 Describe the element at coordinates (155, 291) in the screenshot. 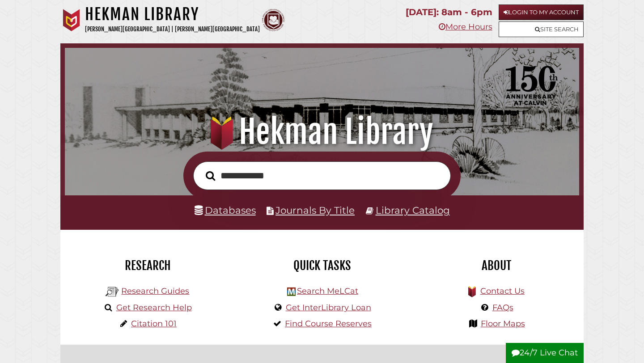

I see `a: Research Guides` at that location.